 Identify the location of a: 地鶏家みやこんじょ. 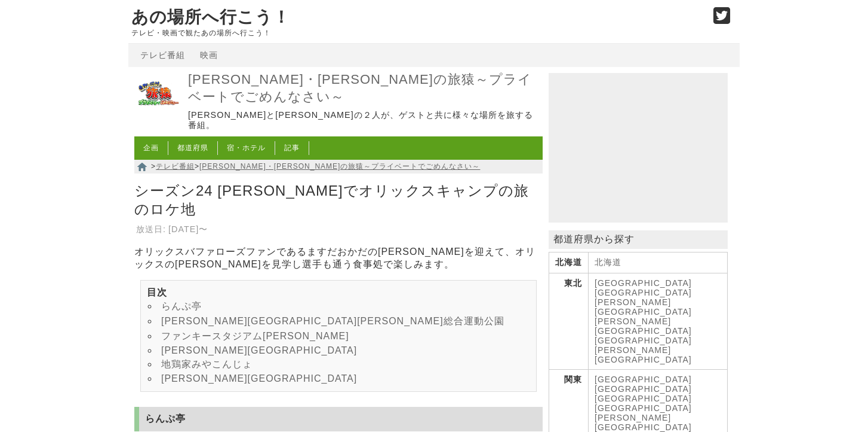
(207, 363).